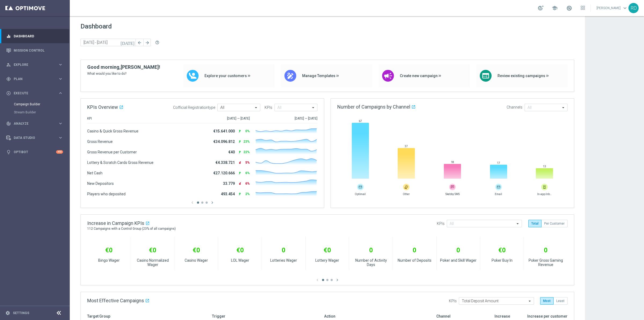 This screenshot has width=644, height=320. Describe the element at coordinates (633, 8) in the screenshot. I see `div: RD` at that location.